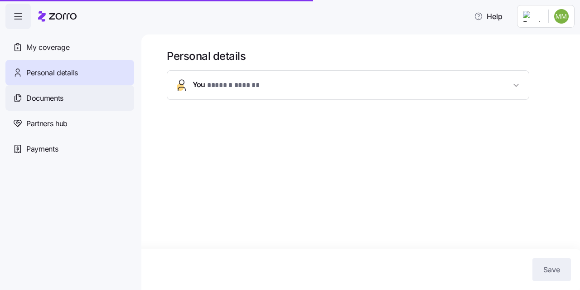  I want to click on img: Employer logo, so click(532, 16).